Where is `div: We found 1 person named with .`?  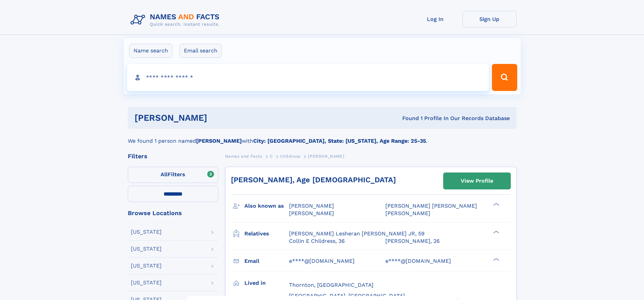
div: We found 1 person named with . is located at coordinates (322, 137).